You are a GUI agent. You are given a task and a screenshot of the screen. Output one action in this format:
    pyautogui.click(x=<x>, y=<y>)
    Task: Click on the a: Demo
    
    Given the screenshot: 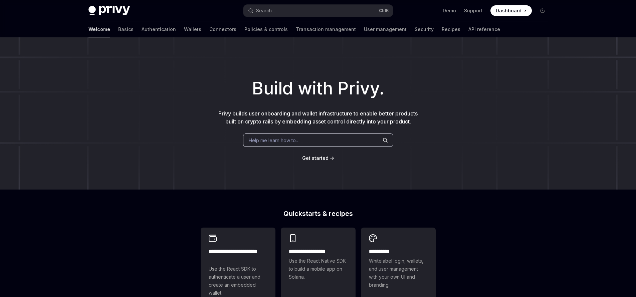 What is the action you would take?
    pyautogui.click(x=450, y=11)
    